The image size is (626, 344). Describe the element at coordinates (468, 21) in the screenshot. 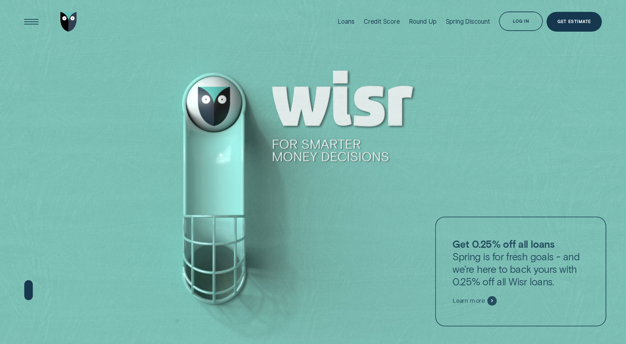

I see `div: Spring Discount` at that location.